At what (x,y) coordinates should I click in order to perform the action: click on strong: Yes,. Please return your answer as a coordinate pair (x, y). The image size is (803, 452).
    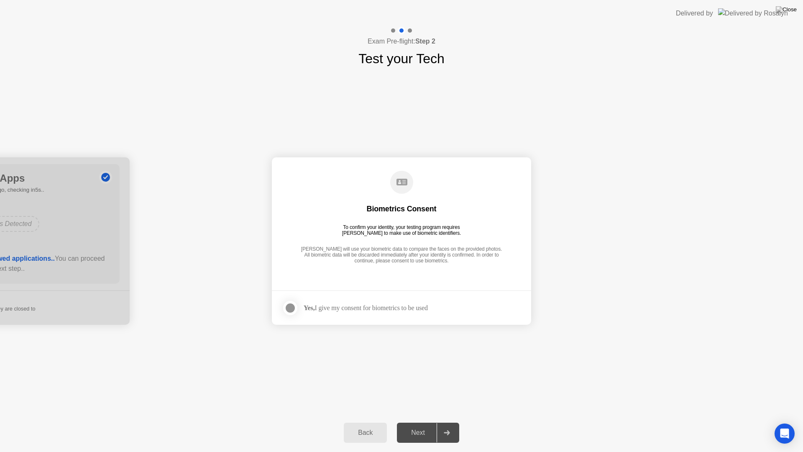
    Looking at the image, I should click on (309, 308).